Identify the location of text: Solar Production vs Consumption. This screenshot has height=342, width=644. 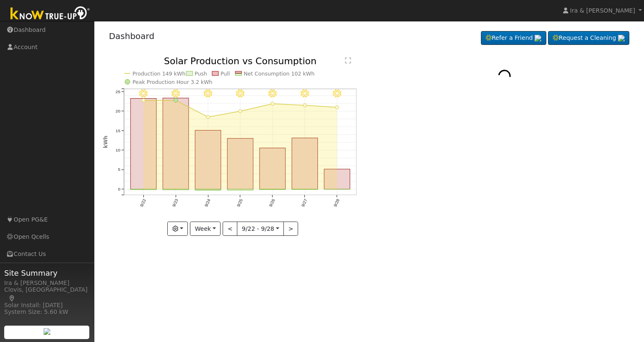
(240, 61).